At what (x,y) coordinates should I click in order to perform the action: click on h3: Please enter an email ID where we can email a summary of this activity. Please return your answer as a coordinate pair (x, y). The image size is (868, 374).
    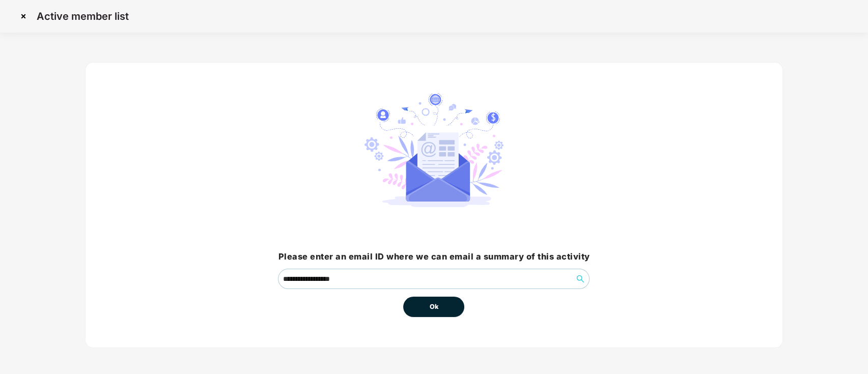
    Looking at the image, I should click on (434, 257).